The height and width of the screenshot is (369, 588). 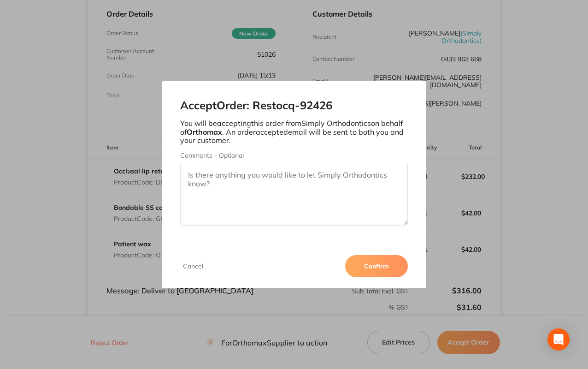 What do you see at coordinates (376, 266) in the screenshot?
I see `button: Confirm` at bounding box center [376, 266].